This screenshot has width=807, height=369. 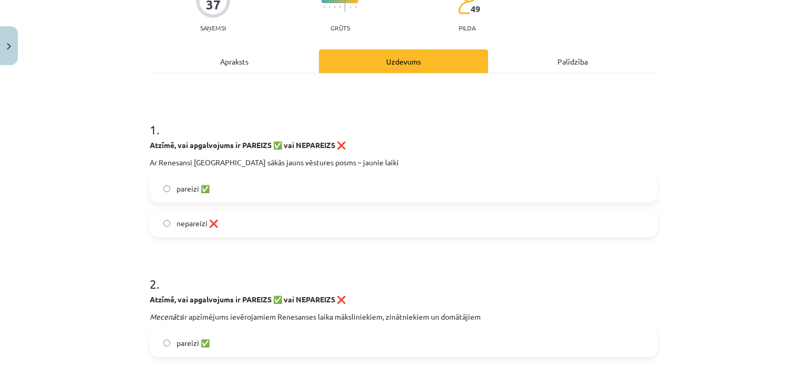 I want to click on img: icon-close-lesson-0947bae3869378f0d4975bcd49f059093ad1ed9edebbc8119c70593378902aed.svg, so click(x=9, y=46).